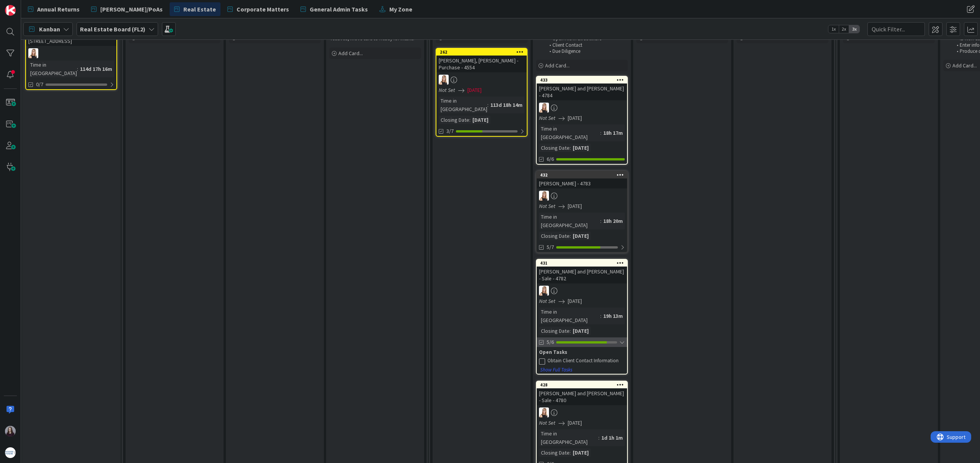 The image size is (980, 463). I want to click on span: 1x, so click(833, 29).